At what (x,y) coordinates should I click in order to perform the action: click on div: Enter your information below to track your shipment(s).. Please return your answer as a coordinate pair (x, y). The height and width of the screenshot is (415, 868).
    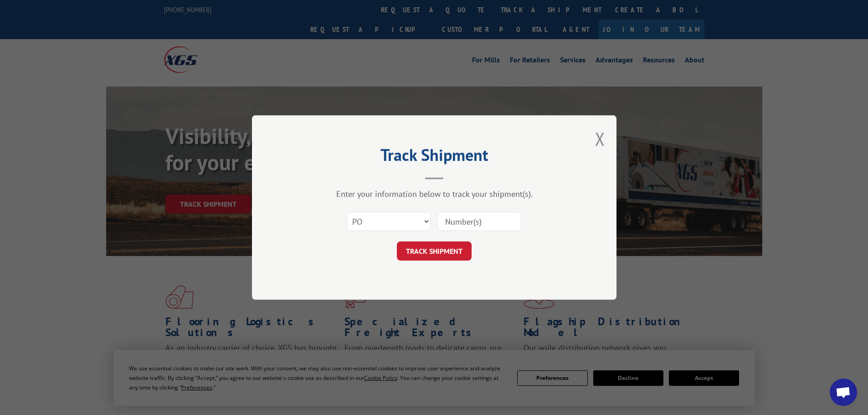
    Looking at the image, I should click on (434, 194).